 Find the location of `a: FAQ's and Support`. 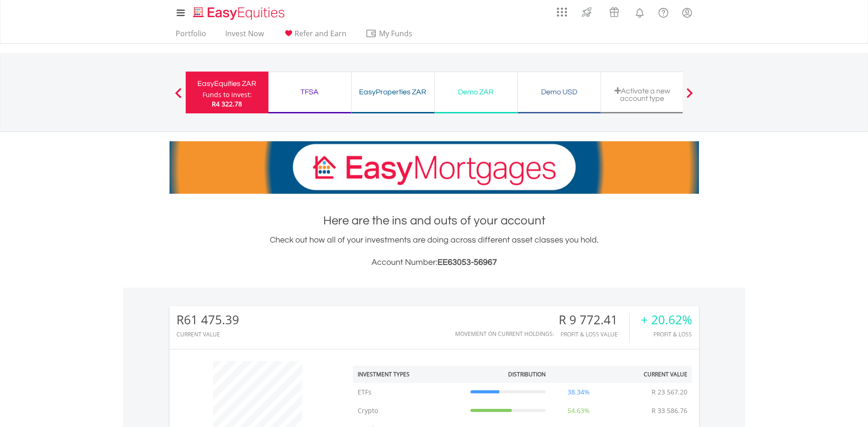

a: FAQ's and Support is located at coordinates (664, 12).